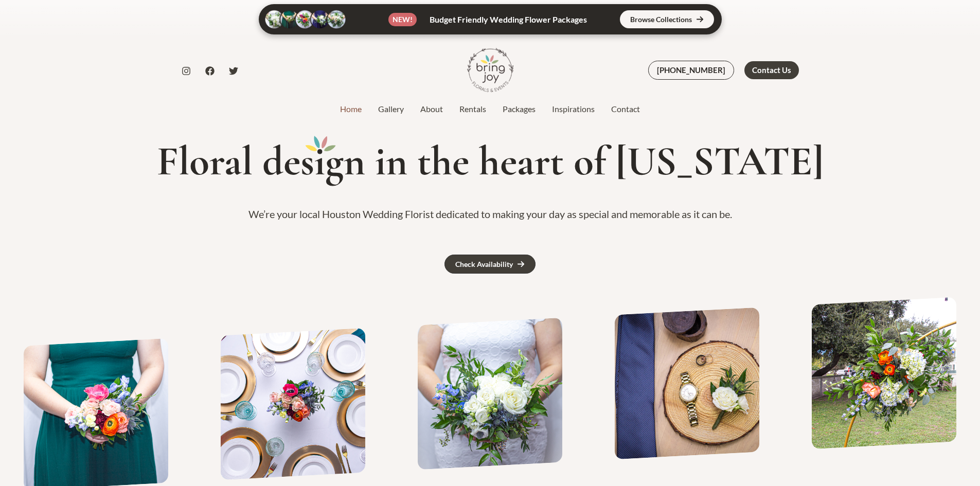 This screenshot has width=980, height=486. What do you see at coordinates (351, 109) in the screenshot?
I see `a: Home` at bounding box center [351, 109].